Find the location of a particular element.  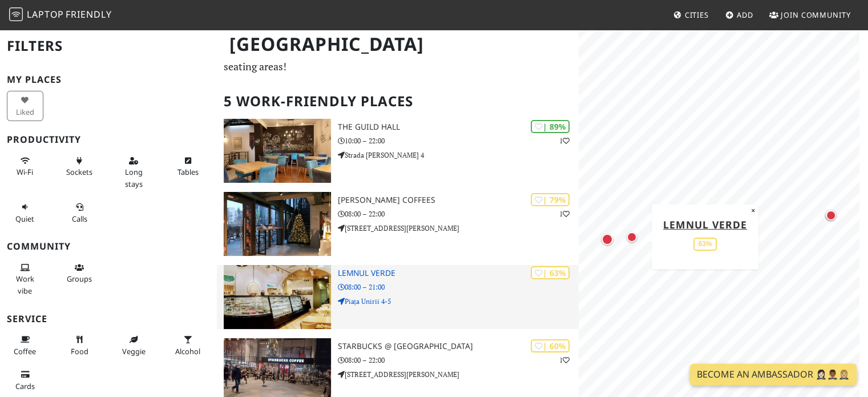

span: Power sockets is located at coordinates (79, 172).